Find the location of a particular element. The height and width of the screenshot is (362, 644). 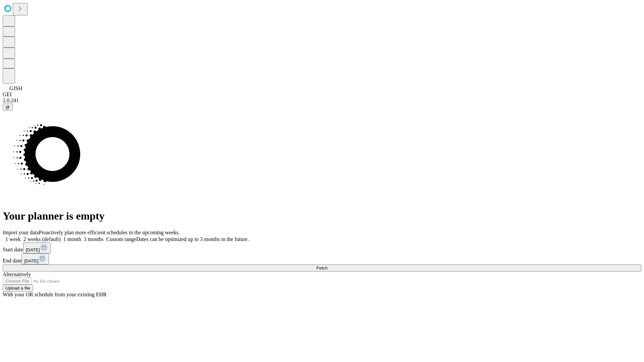

button: Upload a file is located at coordinates (18, 288).